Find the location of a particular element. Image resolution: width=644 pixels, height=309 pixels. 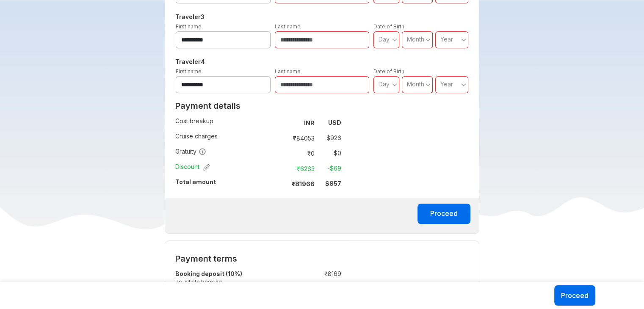

td: ₹ 8169 is located at coordinates (316, 279).